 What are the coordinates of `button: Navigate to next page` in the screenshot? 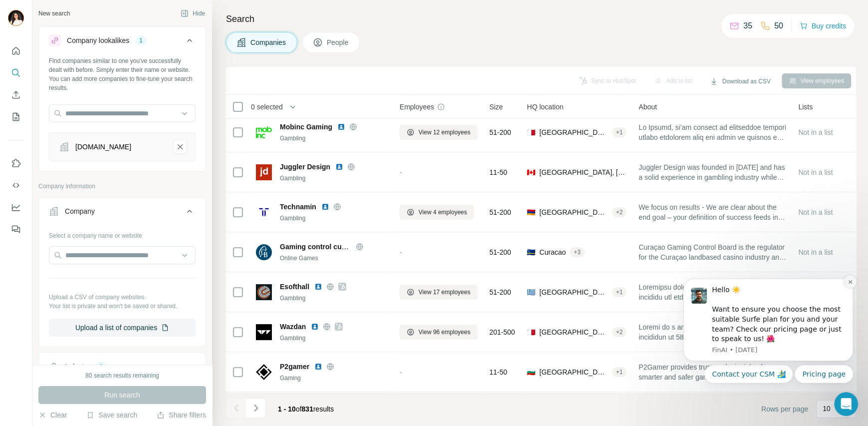 It's located at (256, 408).